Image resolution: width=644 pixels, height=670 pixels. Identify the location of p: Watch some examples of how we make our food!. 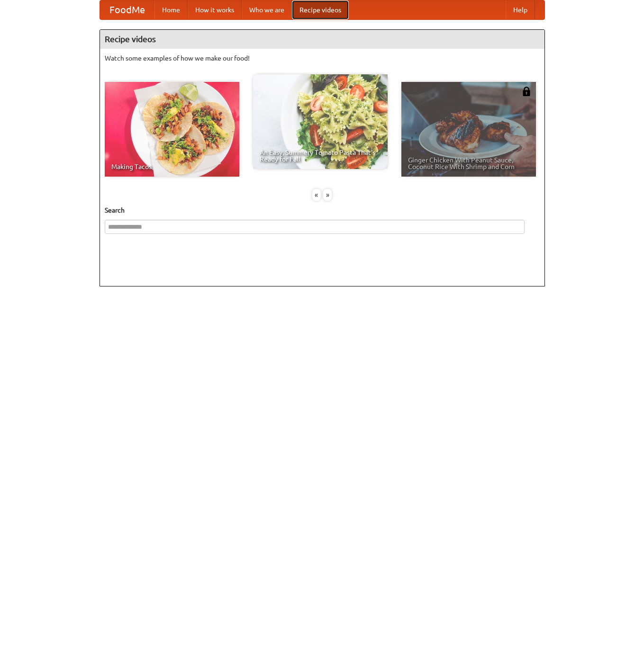
(322, 58).